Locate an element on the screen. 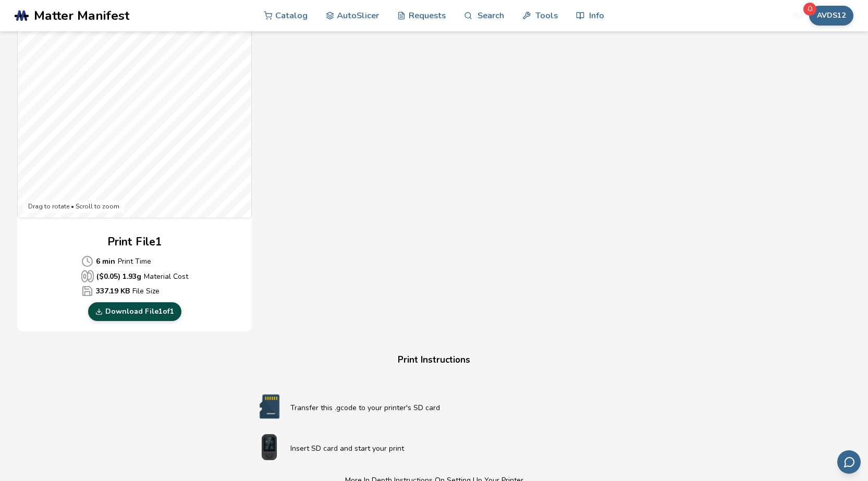  div: Drag to rotate • Scroll to zoom is located at coordinates (73, 207).